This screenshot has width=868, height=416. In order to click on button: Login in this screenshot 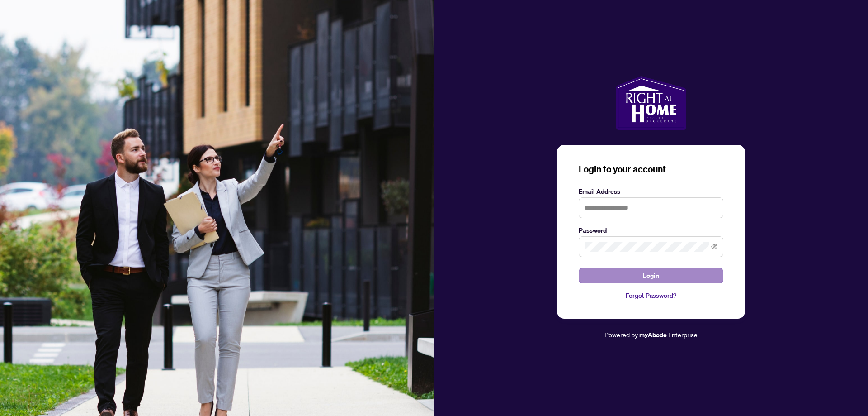, I will do `click(651, 276)`.